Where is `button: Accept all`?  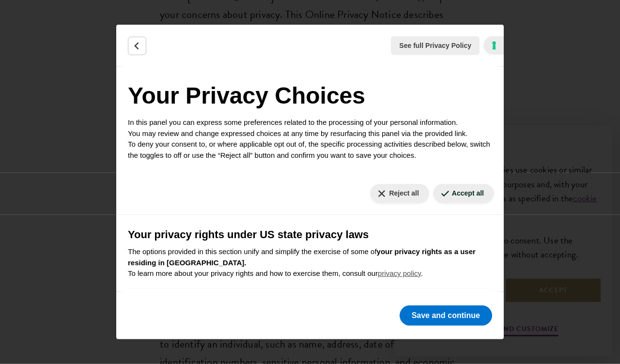 button: Accept all is located at coordinates (463, 193).